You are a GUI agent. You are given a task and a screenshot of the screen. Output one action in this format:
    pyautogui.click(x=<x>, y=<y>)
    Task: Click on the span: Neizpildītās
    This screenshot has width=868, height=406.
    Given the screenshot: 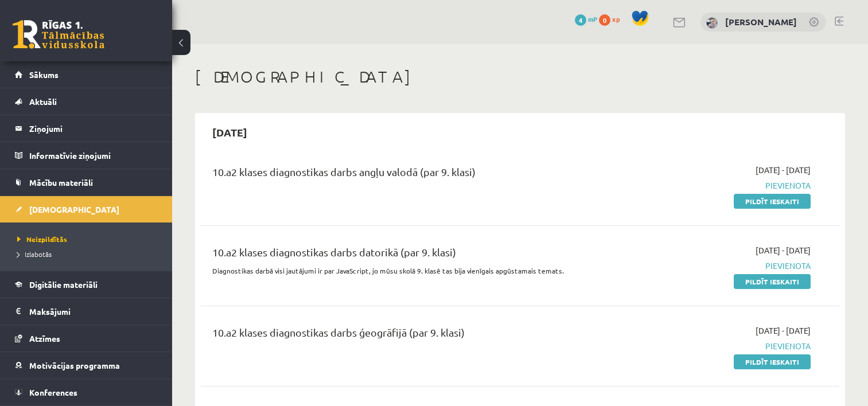 What is the action you would take?
    pyautogui.click(x=42, y=239)
    